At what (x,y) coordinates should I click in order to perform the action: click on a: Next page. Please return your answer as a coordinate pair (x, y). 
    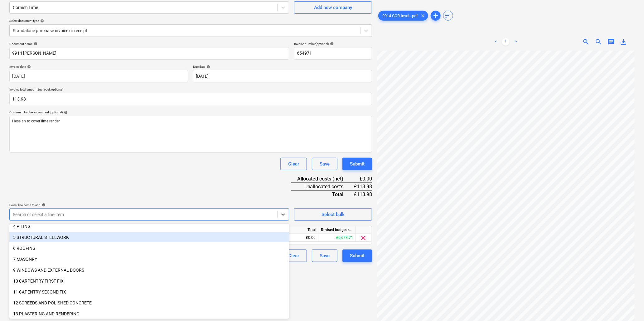
    Looking at the image, I should click on (516, 42).